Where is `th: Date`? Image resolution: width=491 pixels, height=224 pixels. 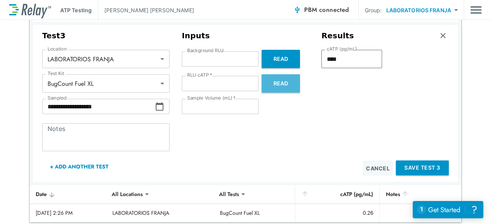 th: Date is located at coordinates (68, 194).